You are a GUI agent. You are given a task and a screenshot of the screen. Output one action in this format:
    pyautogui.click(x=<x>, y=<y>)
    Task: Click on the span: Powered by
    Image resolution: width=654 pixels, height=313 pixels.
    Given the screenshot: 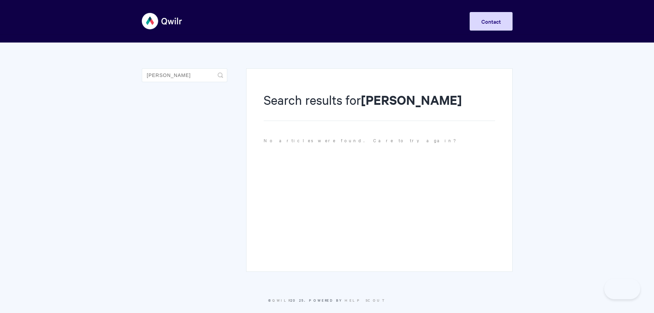 What is the action you would take?
    pyautogui.click(x=348, y=300)
    